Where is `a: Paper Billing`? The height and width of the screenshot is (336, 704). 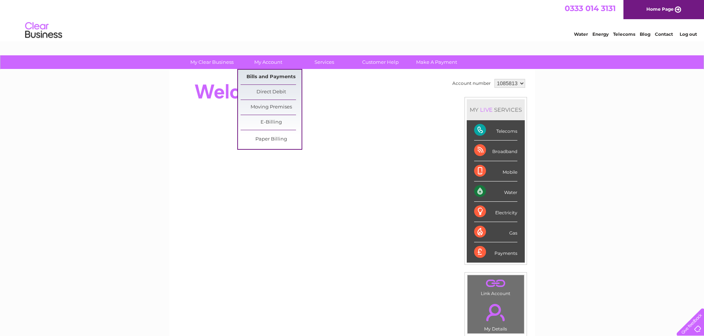 a: Paper Billing is located at coordinates (271, 140).